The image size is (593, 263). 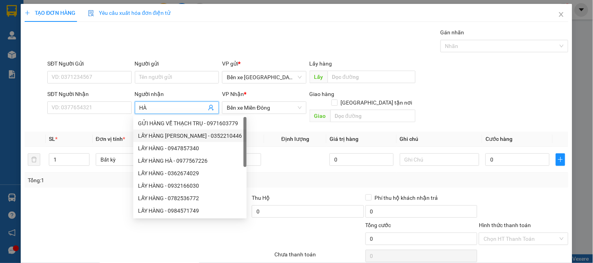 What do you see at coordinates (110, 139) in the screenshot?
I see `span: Đơn vị tính` at bounding box center [110, 139].